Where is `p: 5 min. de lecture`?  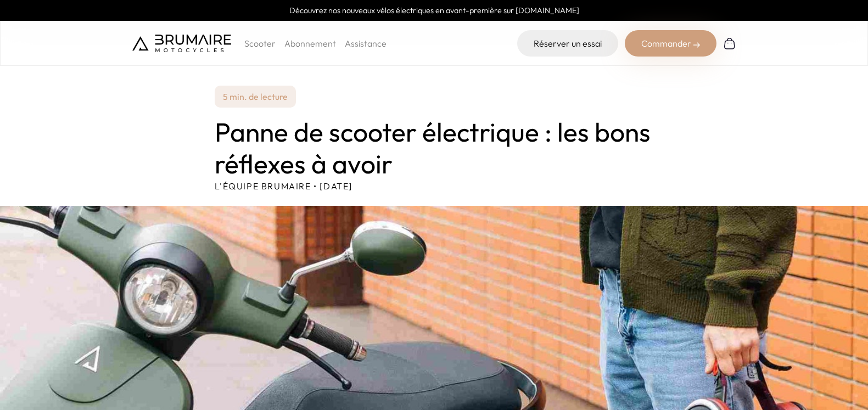 p: 5 min. de lecture is located at coordinates (256, 97).